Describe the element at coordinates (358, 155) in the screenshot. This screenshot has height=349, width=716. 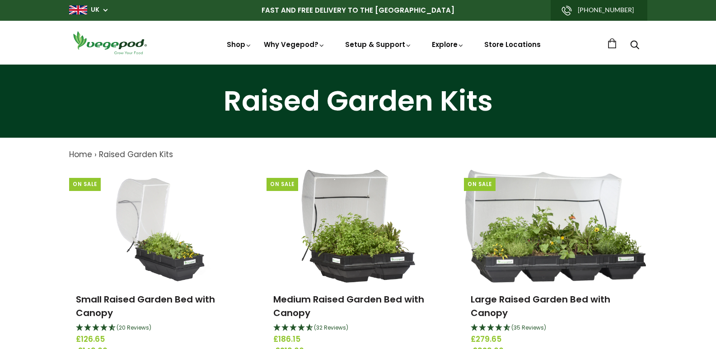
I see `nav: breadcrumbs` at that location.